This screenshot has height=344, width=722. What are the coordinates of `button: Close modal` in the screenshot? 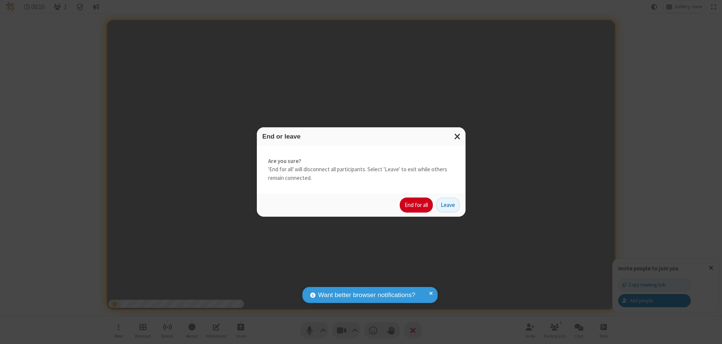 It's located at (458, 137).